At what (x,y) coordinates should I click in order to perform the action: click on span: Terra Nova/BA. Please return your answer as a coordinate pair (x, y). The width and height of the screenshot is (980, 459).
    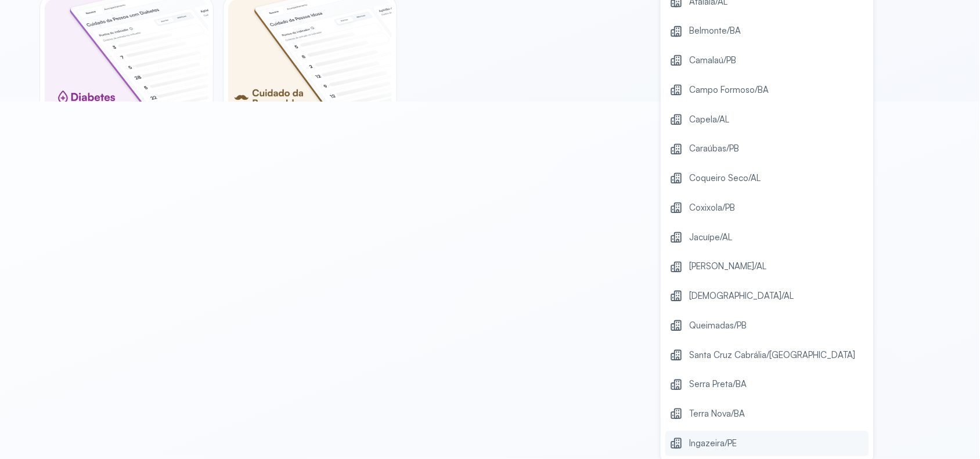
    Looking at the image, I should click on (718, 414).